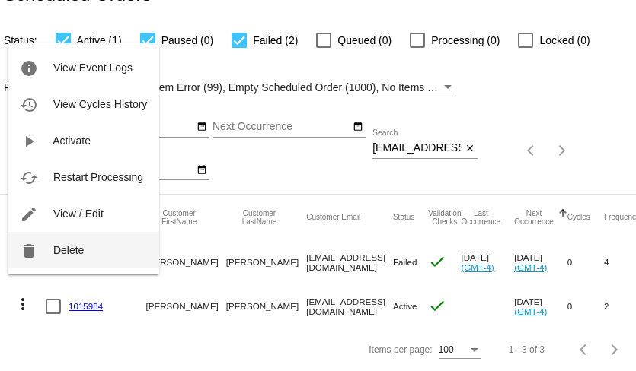 This screenshot has width=636, height=371. Describe the element at coordinates (69, 250) in the screenshot. I see `span: Delete` at that location.